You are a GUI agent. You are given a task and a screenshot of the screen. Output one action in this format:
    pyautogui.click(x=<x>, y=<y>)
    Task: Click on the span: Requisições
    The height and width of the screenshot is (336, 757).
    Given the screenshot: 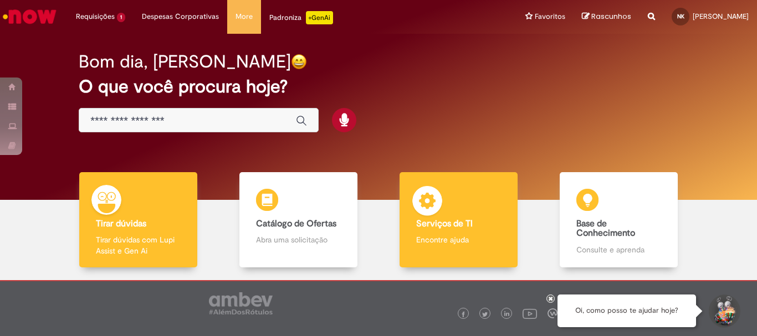 What is the action you would take?
    pyautogui.click(x=95, y=17)
    